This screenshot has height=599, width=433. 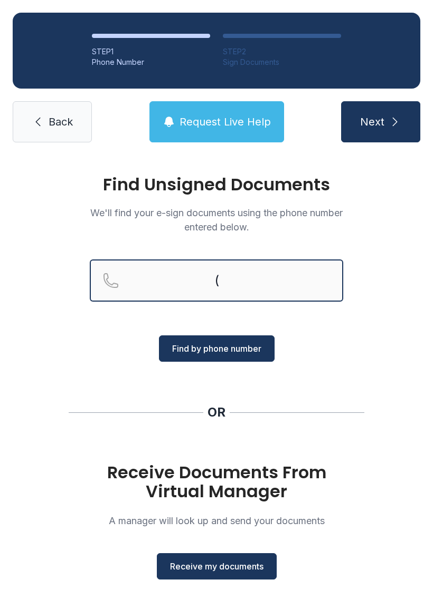 I want to click on div: Sign Documents, so click(x=282, y=62).